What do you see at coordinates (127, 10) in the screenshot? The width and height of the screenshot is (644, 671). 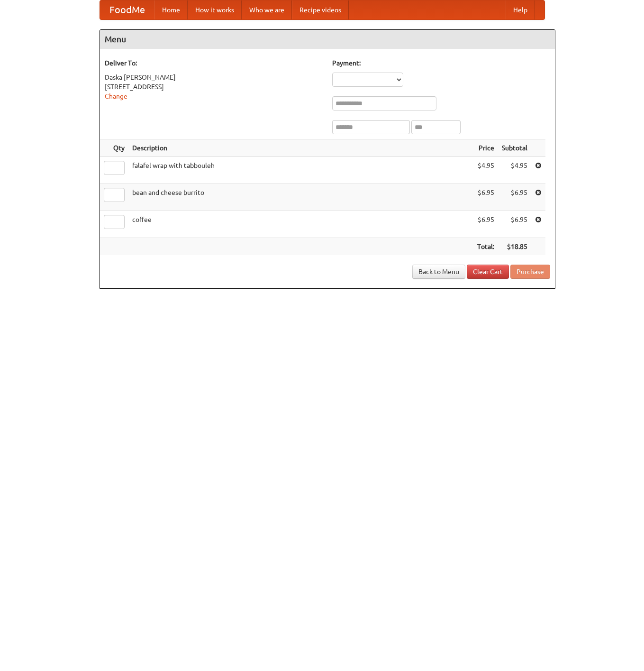 I see `a: FoodMe` at bounding box center [127, 10].